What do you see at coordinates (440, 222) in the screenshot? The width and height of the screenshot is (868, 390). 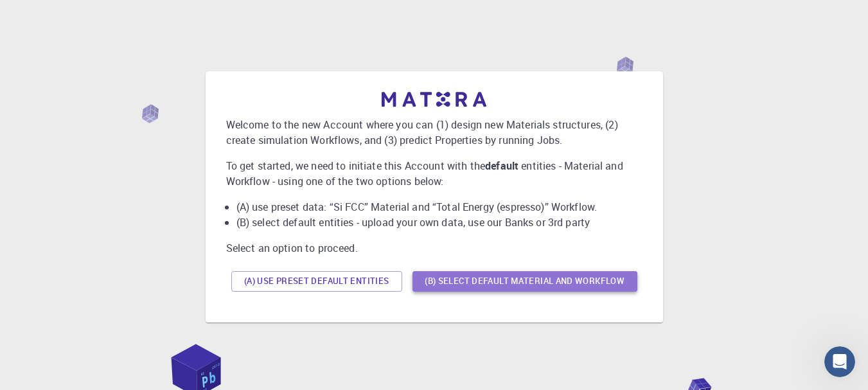 I see `li: (B) select default entities - upload your own data, use our Banks or 3rd party` at bounding box center [440, 222].